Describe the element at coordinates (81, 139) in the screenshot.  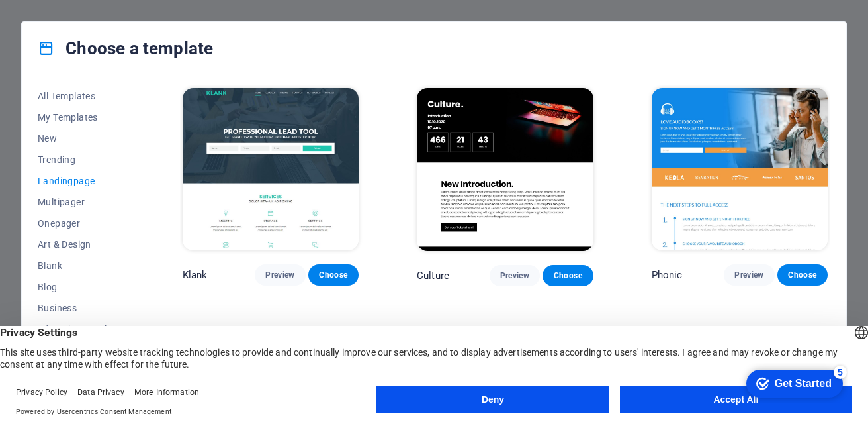
I see `span: New` at that location.